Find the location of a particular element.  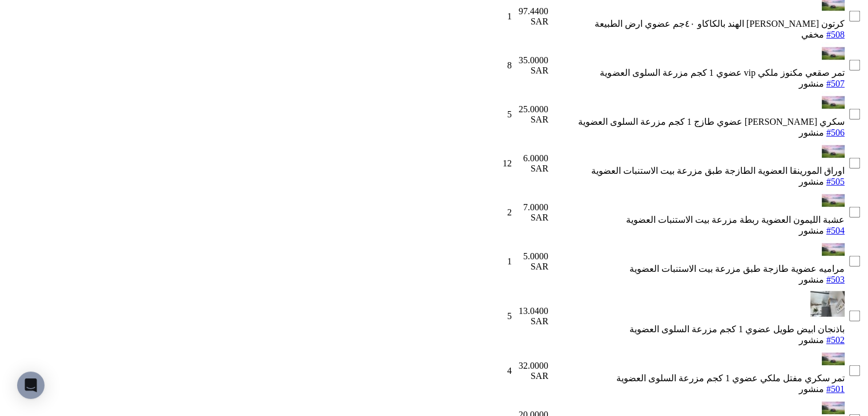

span: 8 is located at coordinates (510, 65).